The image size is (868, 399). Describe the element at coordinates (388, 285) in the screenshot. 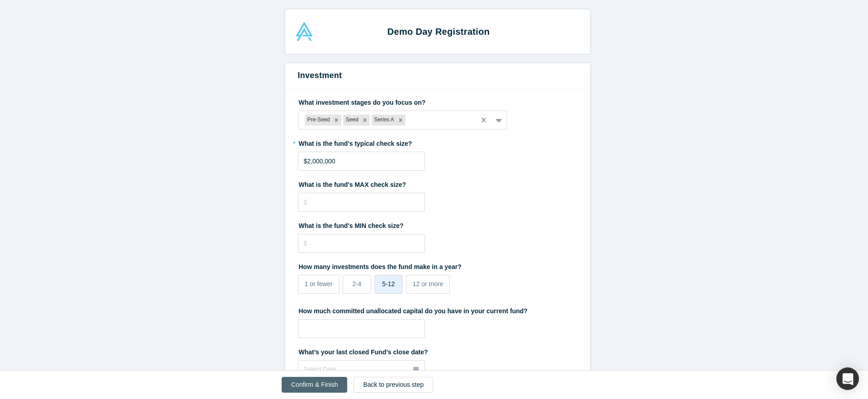

I see `span: 5-12` at that location.